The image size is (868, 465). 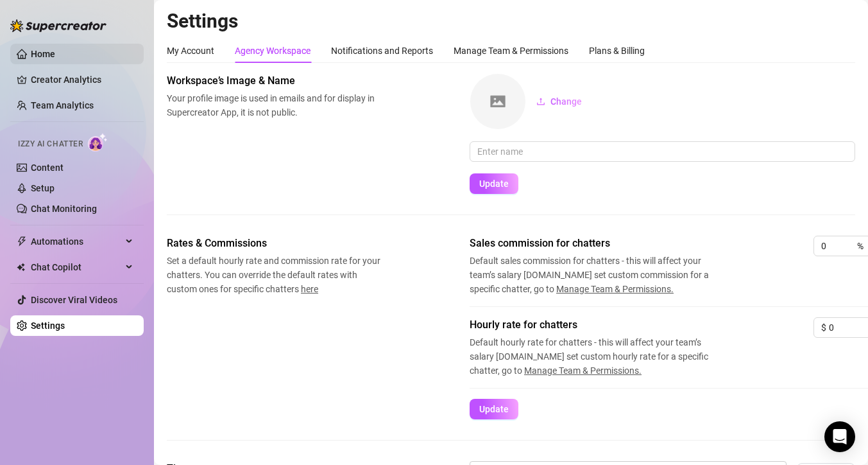 I want to click on span: Your profile image is used in emails and for display in Supercreator App, it is not public., so click(x=275, y=105).